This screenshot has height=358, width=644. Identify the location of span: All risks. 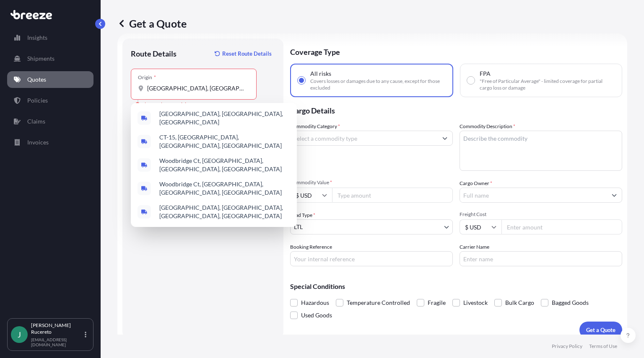
(321, 74).